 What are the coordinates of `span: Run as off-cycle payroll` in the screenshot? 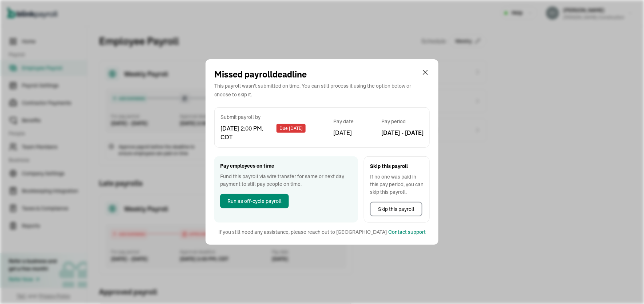 It's located at (254, 201).